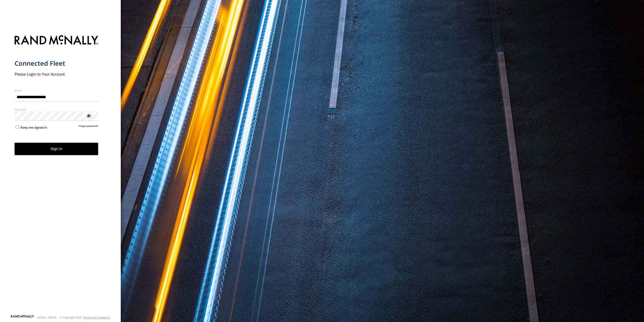 The image size is (644, 322). Describe the element at coordinates (56, 63) in the screenshot. I see `h1: Connected Fleet` at that location.